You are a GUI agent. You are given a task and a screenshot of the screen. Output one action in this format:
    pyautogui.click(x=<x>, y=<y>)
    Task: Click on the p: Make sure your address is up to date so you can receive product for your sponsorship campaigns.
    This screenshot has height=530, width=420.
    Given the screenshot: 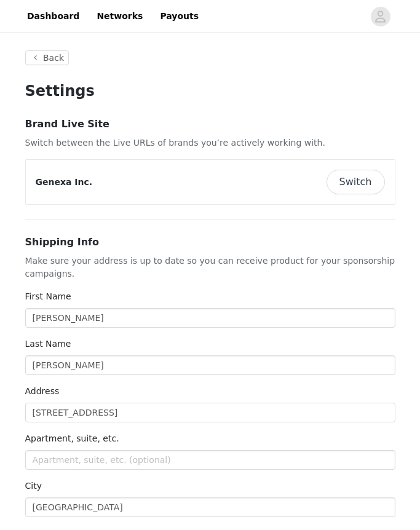 What is the action you would take?
    pyautogui.click(x=210, y=268)
    